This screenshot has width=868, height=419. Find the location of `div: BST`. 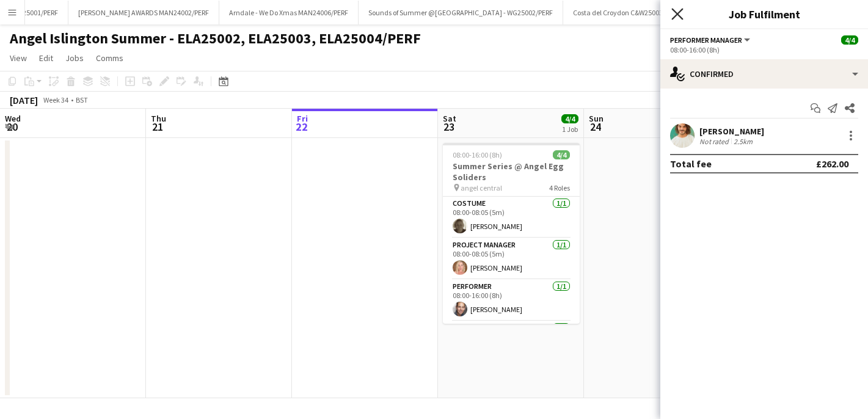

div: BST is located at coordinates (82, 99).